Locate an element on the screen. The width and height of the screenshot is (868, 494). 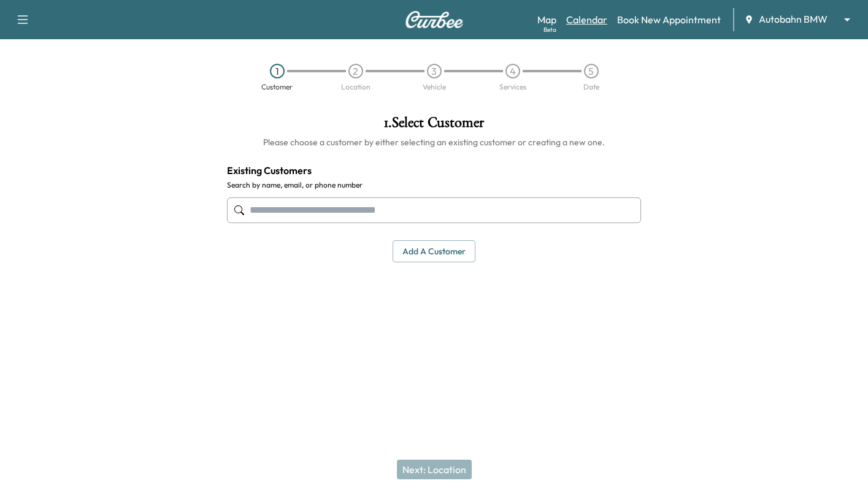
img: Curbee Logo is located at coordinates (434, 20).